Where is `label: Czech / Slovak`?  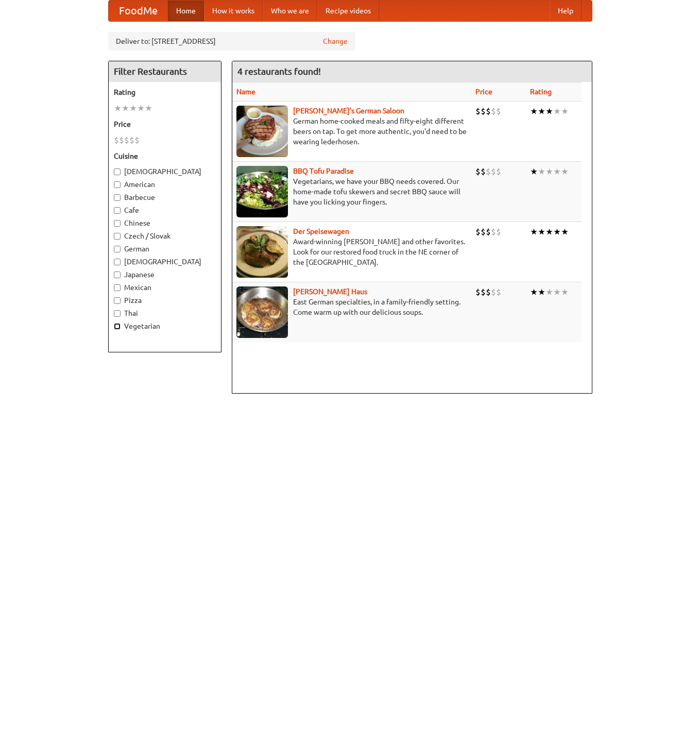 label: Czech / Slovak is located at coordinates (165, 236).